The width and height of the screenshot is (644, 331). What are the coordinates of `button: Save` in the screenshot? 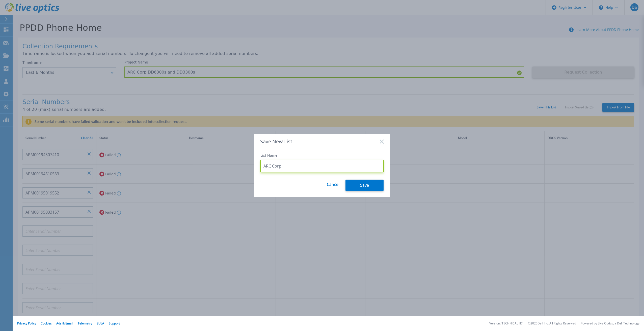 It's located at (365, 185).